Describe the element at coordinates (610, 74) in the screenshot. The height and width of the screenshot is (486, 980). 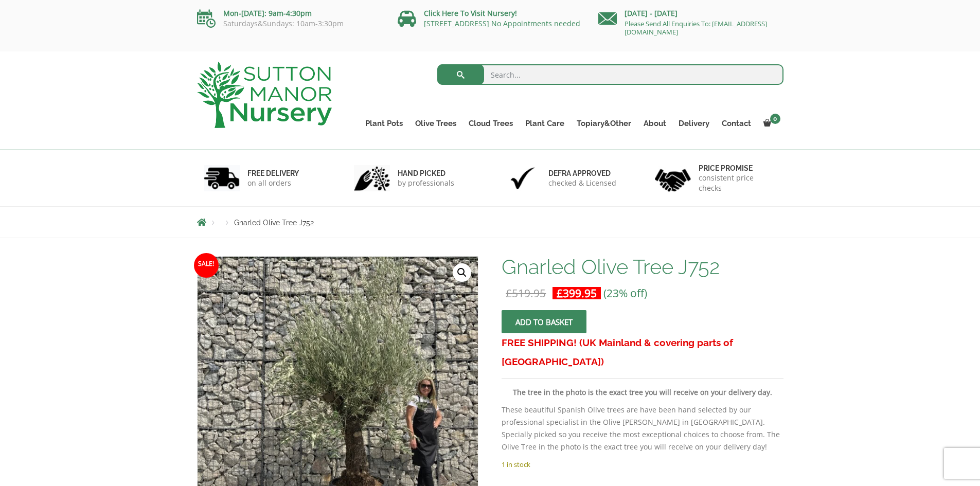
I see `input: Search...` at that location.